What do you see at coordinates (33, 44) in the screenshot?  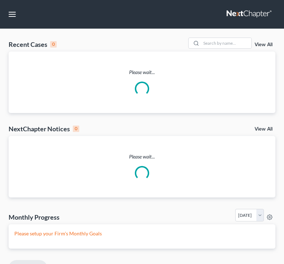 I see `div: Recent Cases` at bounding box center [33, 44].